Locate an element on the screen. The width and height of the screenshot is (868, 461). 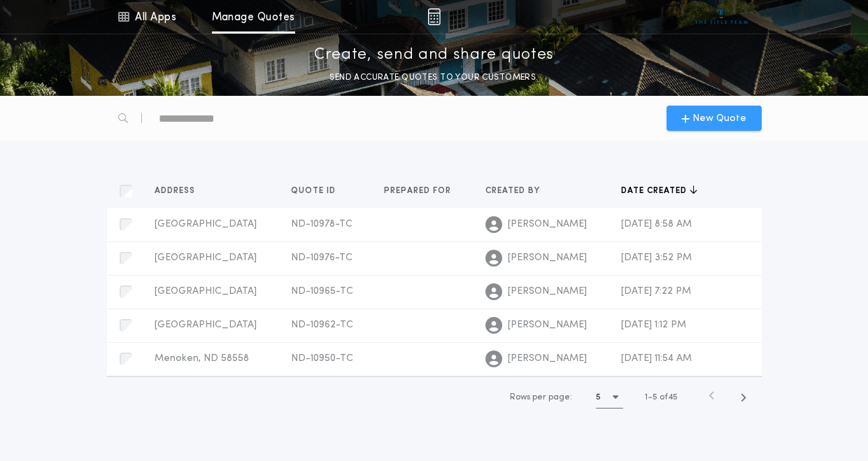
span: Date created is located at coordinates (655, 191).